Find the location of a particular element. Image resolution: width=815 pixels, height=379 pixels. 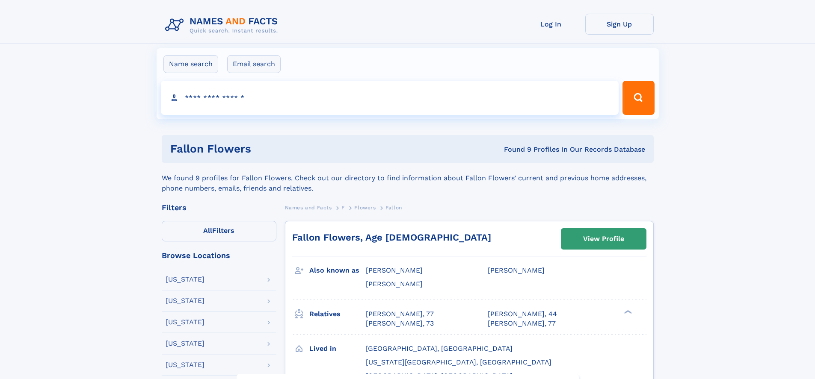

h3: Also known as is located at coordinates (337, 271).